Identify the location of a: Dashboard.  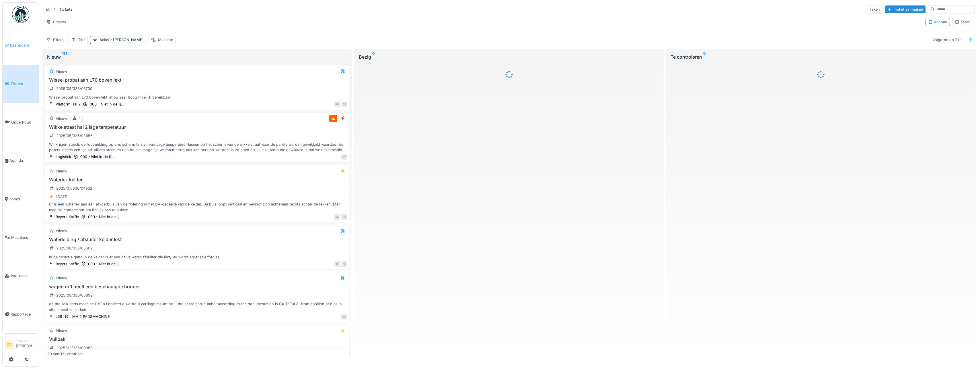
(20, 46).